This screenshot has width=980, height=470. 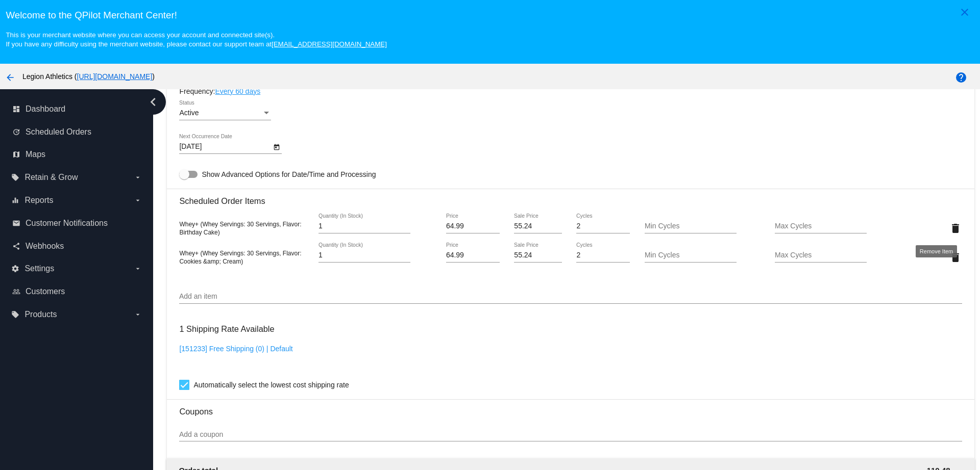 What do you see at coordinates (570, 91) in the screenshot?
I see `div: Frequency:` at bounding box center [570, 91].